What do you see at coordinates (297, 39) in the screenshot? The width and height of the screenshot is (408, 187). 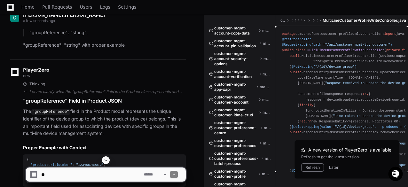 I see `span: @RestController` at bounding box center [297, 39].